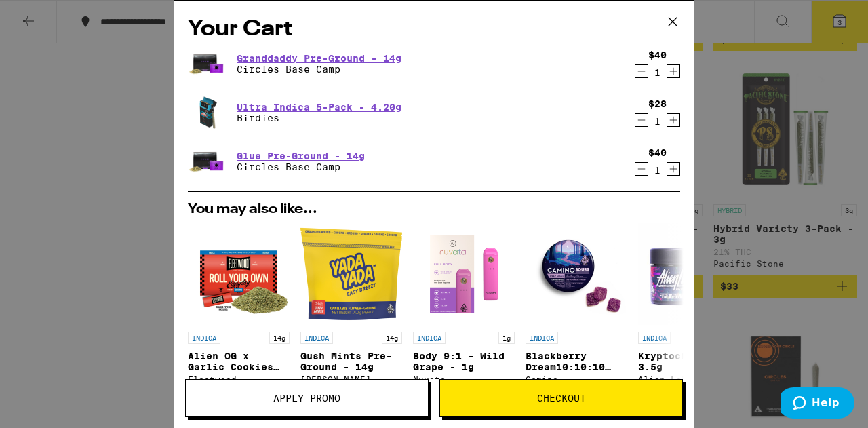 The height and width of the screenshot is (428, 868). I want to click on div: $28, so click(657, 104).